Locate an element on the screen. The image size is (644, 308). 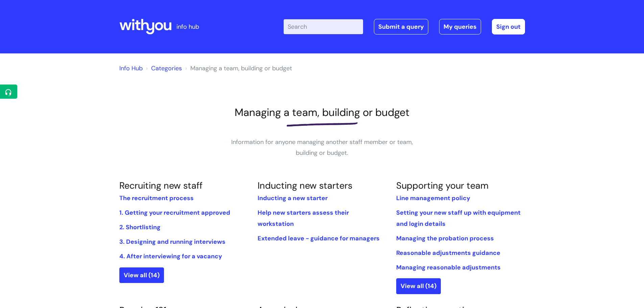
a: Managing the probation process is located at coordinates (445, 238).